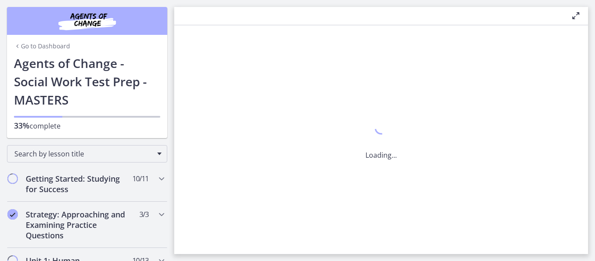  I want to click on h2: Strategy: Approaching and Examining Practice Questions, so click(79, 225).